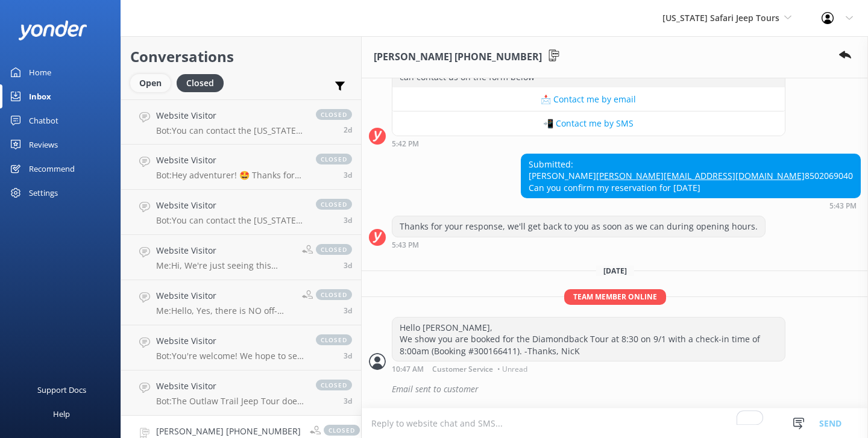 Image resolution: width=868 pixels, height=438 pixels. Describe the element at coordinates (512, 369) in the screenshot. I see `span: • Unread` at that location.